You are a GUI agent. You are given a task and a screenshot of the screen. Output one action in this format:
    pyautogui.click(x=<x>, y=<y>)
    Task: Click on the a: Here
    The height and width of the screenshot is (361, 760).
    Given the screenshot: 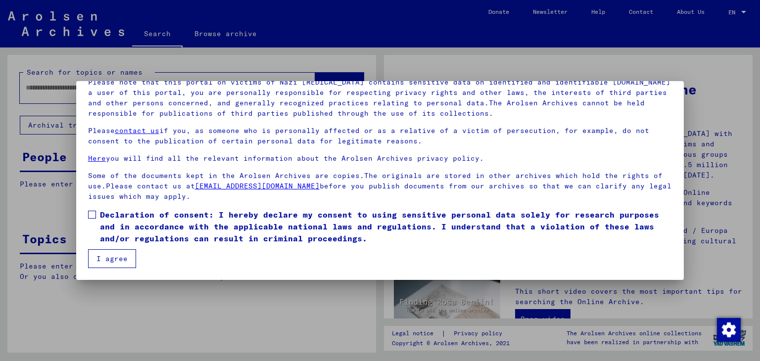 What is the action you would take?
    pyautogui.click(x=97, y=158)
    